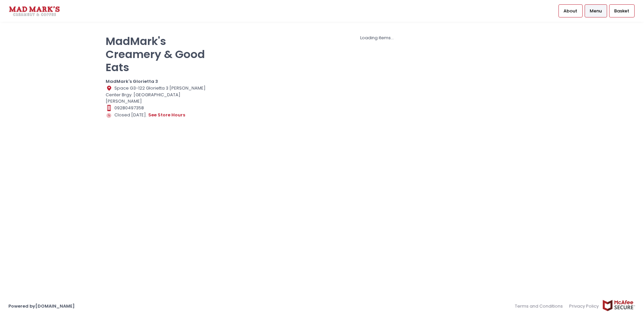 This screenshot has width=644, height=317. Describe the element at coordinates (157, 54) in the screenshot. I see `p: MadMark's Creamery & Good Eats` at that location.